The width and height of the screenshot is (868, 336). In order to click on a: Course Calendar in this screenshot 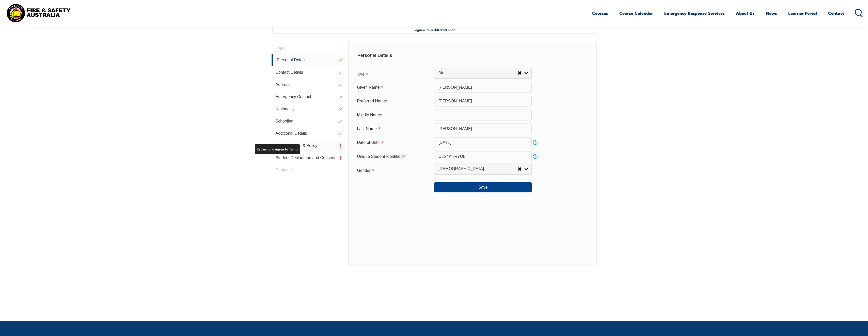, I will do `click(637, 13)`.